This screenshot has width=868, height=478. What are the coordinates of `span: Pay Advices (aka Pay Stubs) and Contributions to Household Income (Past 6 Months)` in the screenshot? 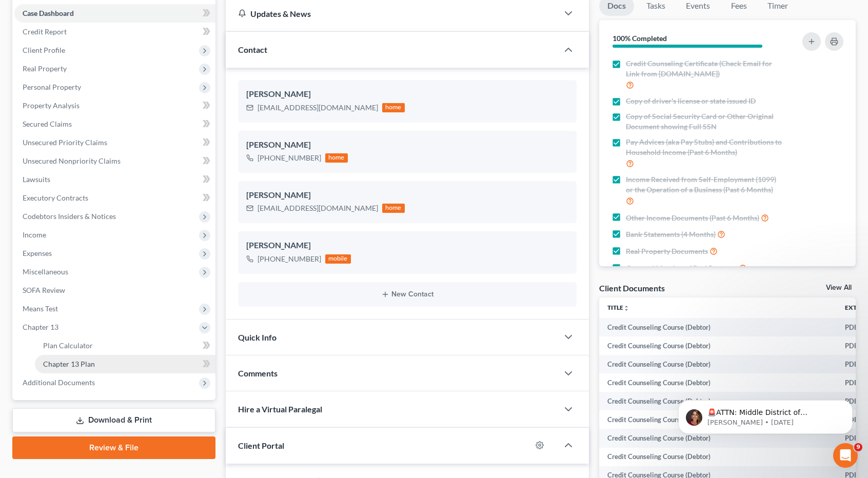 It's located at (704, 147).